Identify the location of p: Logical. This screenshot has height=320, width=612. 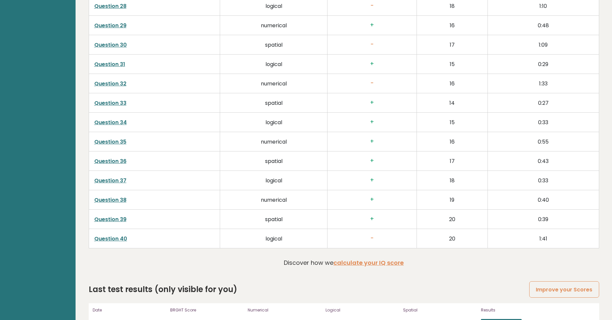
(362, 310).